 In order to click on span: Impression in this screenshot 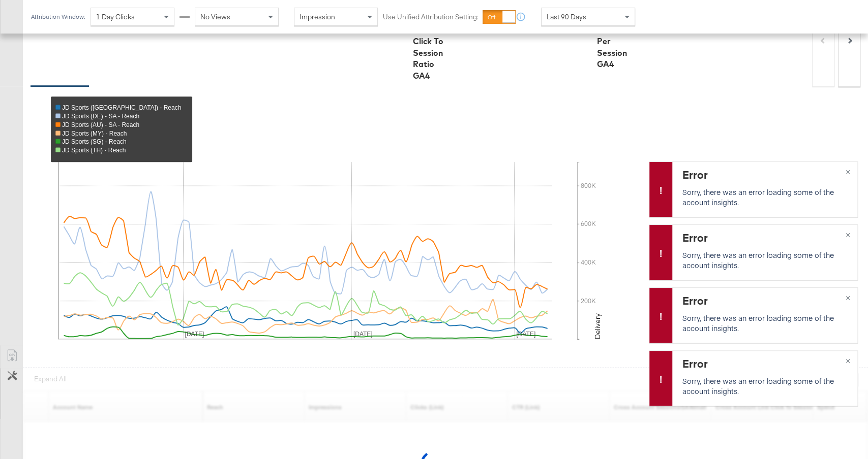, I will do `click(317, 17)`.